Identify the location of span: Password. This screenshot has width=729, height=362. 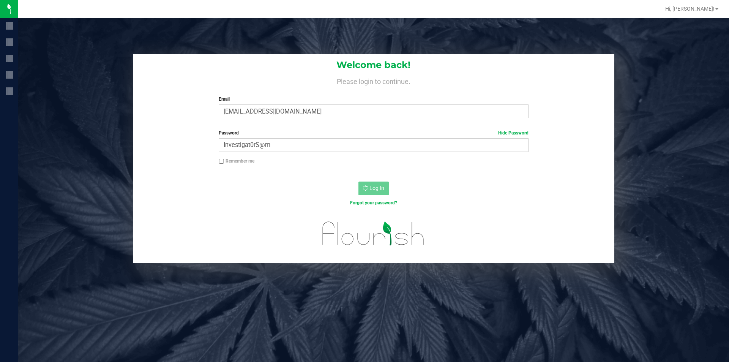
(229, 133).